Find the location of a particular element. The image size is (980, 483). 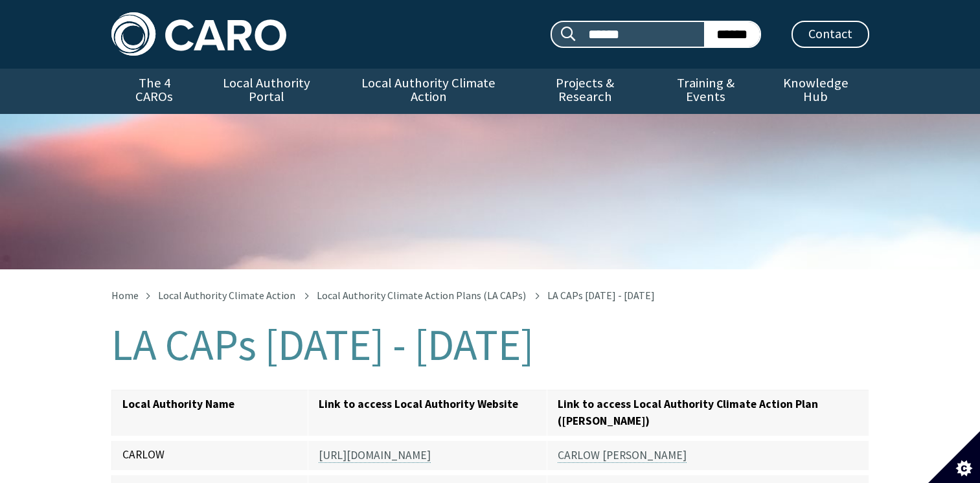

a: Training & Events is located at coordinates (705, 91).